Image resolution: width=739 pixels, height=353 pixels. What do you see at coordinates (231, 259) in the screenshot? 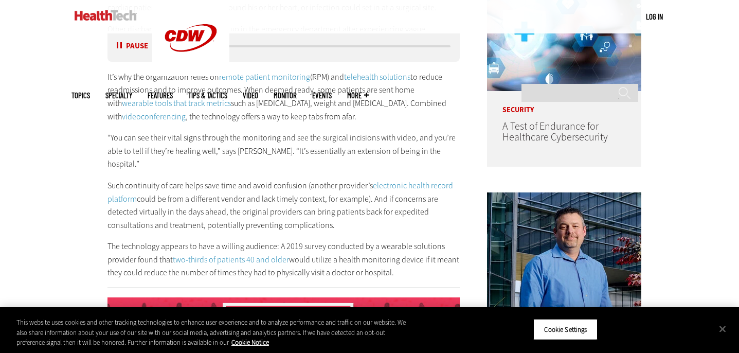
I see `a: two-thirds of patients 40 and older` at bounding box center [231, 259].